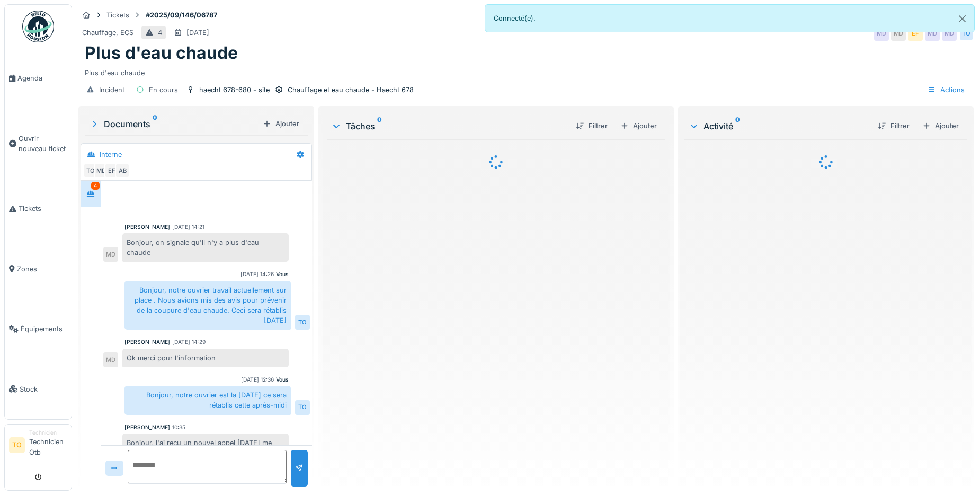  I want to click on div: Chauffage et eau chaude - Haecht 678, so click(351, 89).